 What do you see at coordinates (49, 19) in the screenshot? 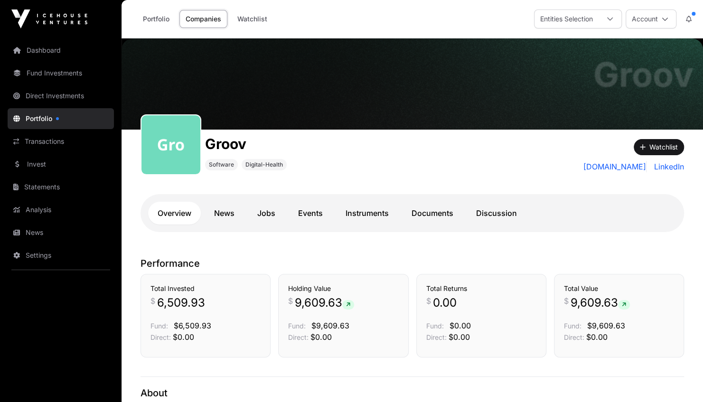
I see `img: Icehouse Ventures Logo` at bounding box center [49, 19].